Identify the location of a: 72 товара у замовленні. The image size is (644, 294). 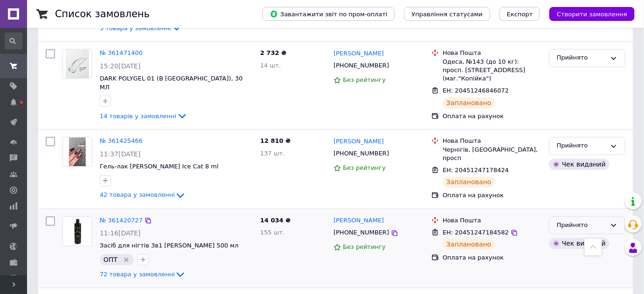
(142, 274).